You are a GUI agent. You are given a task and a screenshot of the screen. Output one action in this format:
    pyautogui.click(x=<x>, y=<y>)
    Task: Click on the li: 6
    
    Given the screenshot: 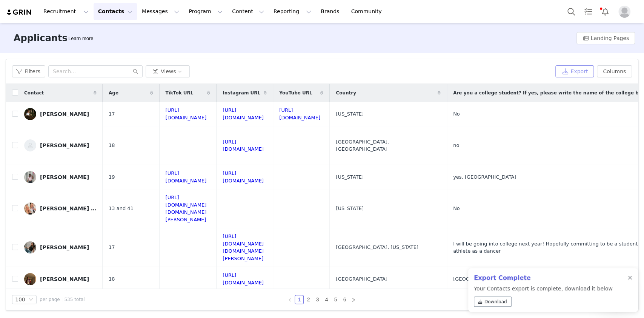 What is the action you would take?
    pyautogui.click(x=344, y=300)
    